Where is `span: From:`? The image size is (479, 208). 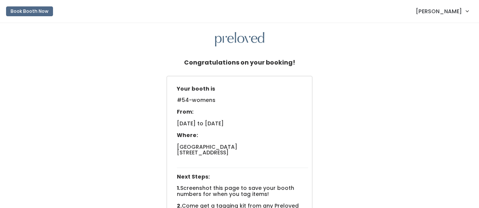 span: From: is located at coordinates (185, 112).